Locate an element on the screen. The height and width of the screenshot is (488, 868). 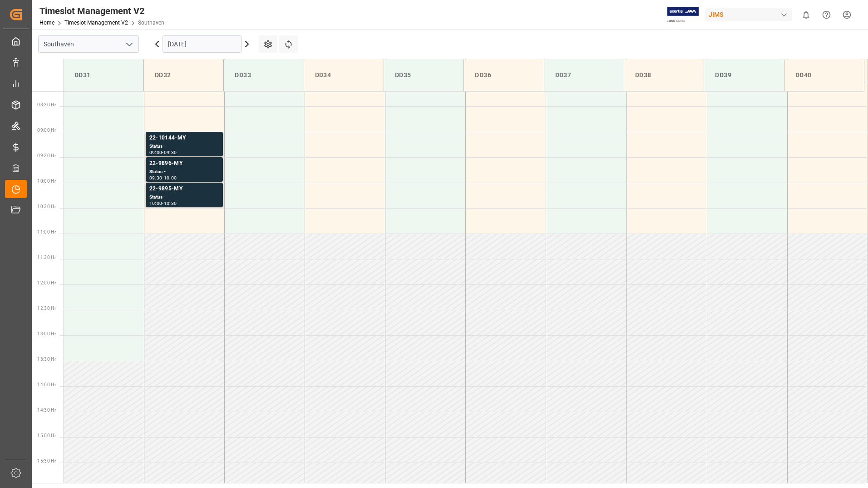
span: 08:30 Hr is located at coordinates (46, 104).